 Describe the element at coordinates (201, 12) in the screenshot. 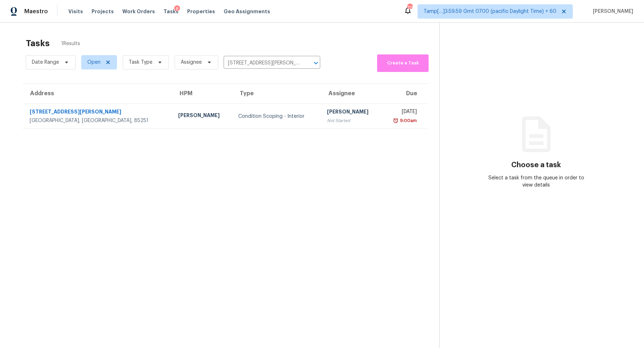

I see `span: Properties` at that location.